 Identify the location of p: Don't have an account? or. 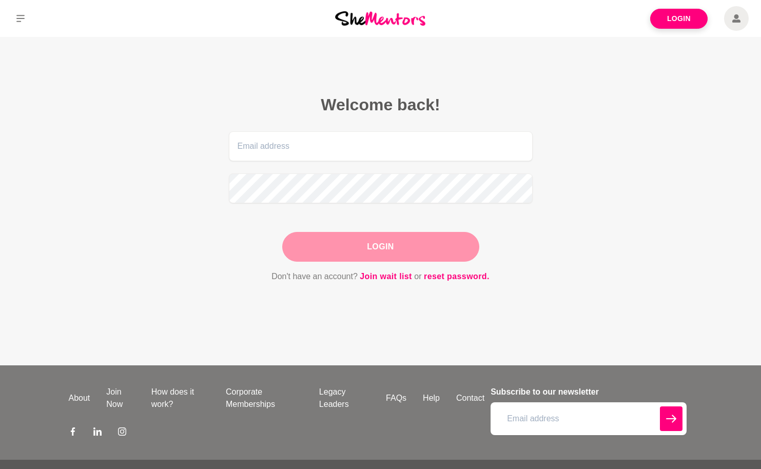
(381, 276).